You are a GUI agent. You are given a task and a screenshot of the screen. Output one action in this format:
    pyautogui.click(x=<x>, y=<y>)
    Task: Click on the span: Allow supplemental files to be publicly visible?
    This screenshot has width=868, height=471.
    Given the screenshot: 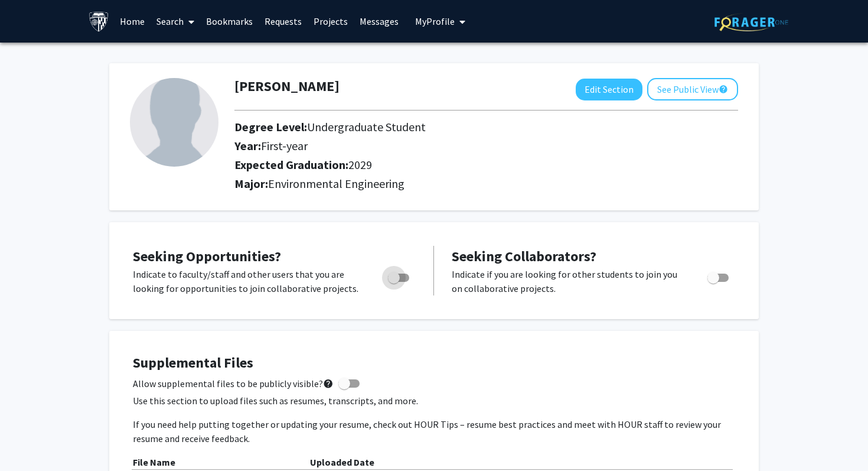 What is the action you would take?
    pyautogui.click(x=233, y=383)
    